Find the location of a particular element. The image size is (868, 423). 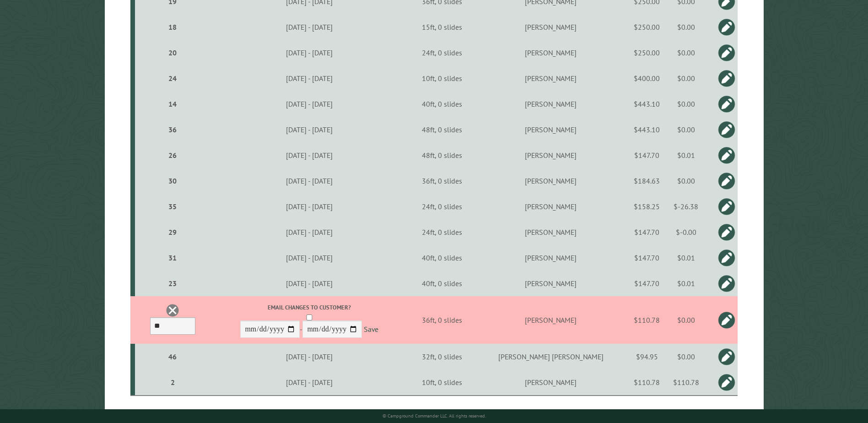

div: 35 is located at coordinates (172, 206).